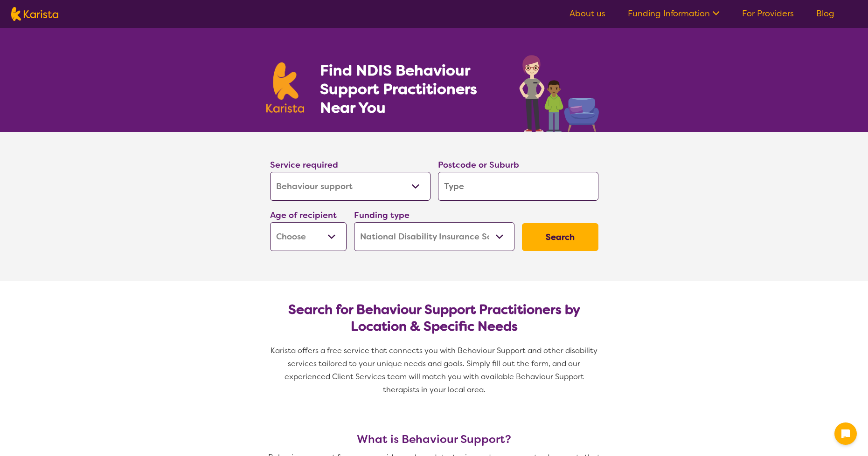  What do you see at coordinates (434, 318) in the screenshot?
I see `h2: Search for Behaviour Support Practitioners by Location & Specific Needs` at bounding box center [434, 318].